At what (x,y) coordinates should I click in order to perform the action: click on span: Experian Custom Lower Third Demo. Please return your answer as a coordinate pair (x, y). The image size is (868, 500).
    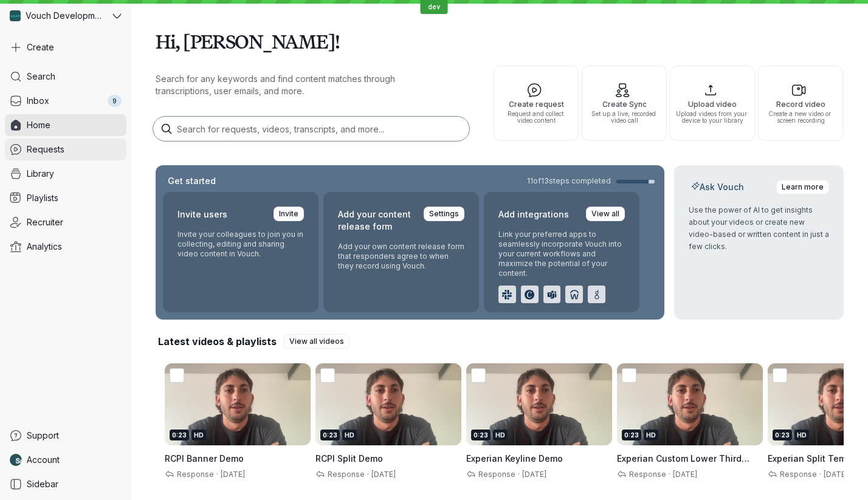
    Looking at the image, I should click on (683, 464).